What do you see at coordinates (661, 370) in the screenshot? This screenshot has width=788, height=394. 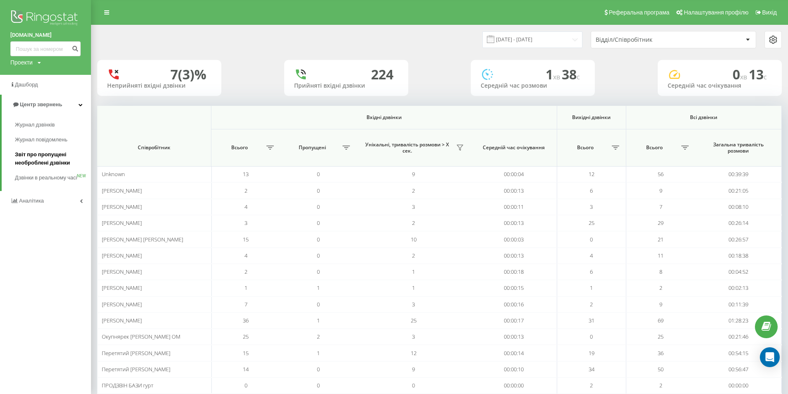 I see `span: 50` at bounding box center [661, 370].